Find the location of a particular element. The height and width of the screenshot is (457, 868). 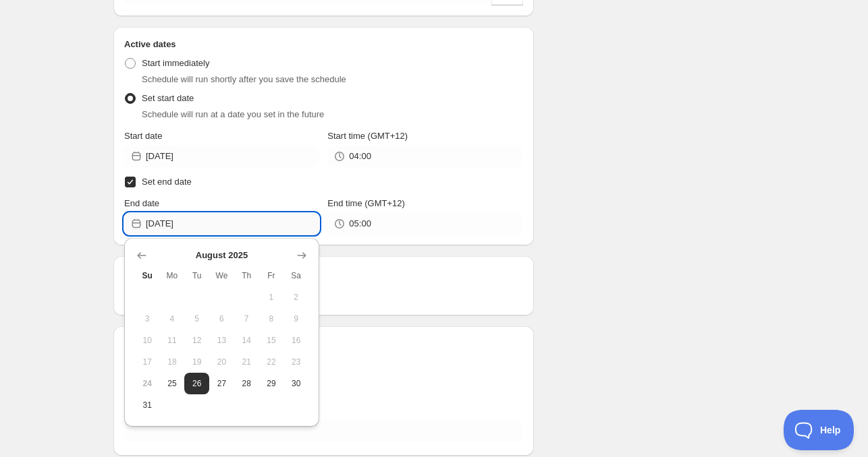

button: Saturday August 9 2025 is located at coordinates (296, 319).